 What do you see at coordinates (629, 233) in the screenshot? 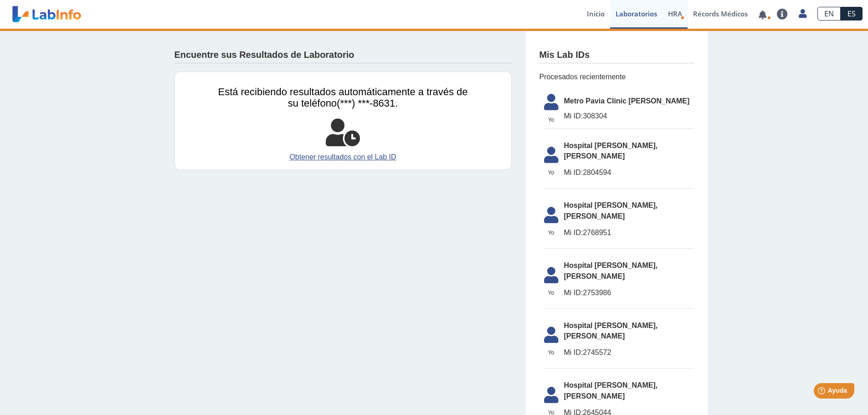
I see `span: 2768951` at bounding box center [629, 233].